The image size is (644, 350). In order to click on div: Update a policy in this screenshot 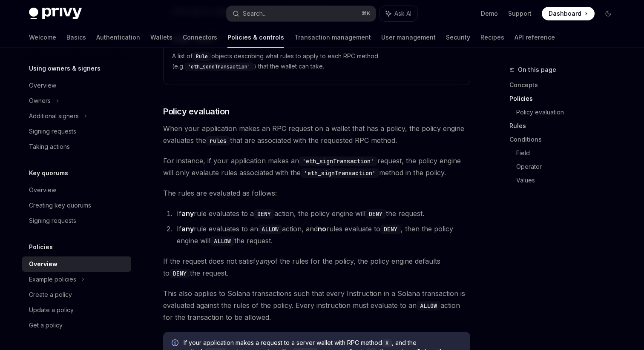, I will do `click(51, 310)`.